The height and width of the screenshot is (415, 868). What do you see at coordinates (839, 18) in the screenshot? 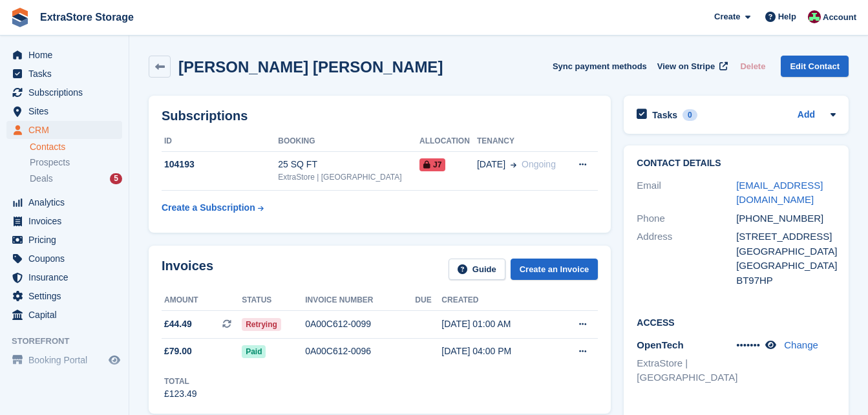
I see `span: Account` at bounding box center [839, 18].